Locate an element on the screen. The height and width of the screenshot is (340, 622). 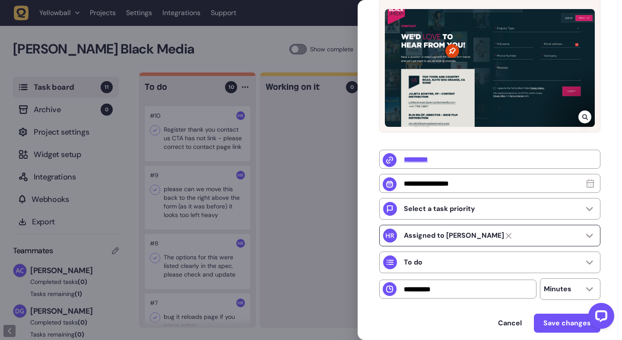
p: Select a task priority is located at coordinates (439, 209).